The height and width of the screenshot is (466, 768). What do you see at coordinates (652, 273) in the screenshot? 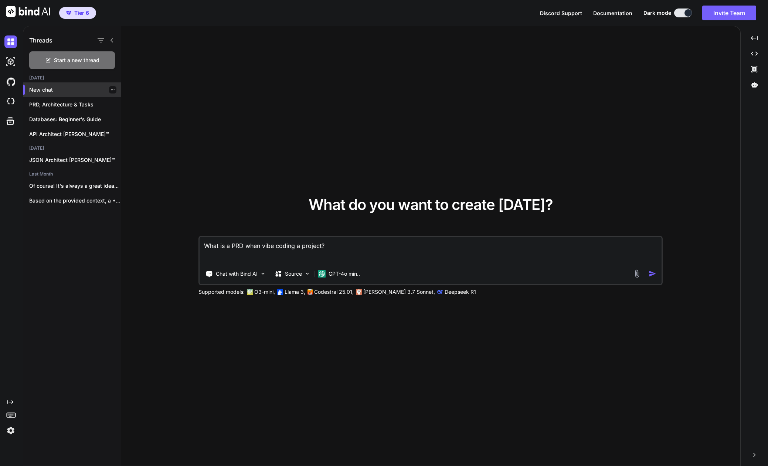
I see `img: icon` at bounding box center [652, 273].